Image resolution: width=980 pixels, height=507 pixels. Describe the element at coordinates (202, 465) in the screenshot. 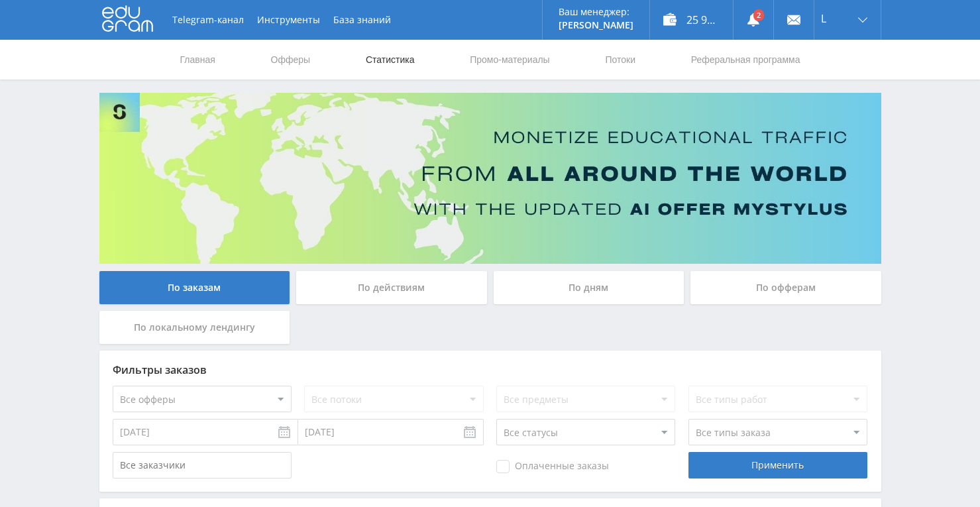

I see `input: Все заказчики` at that location.